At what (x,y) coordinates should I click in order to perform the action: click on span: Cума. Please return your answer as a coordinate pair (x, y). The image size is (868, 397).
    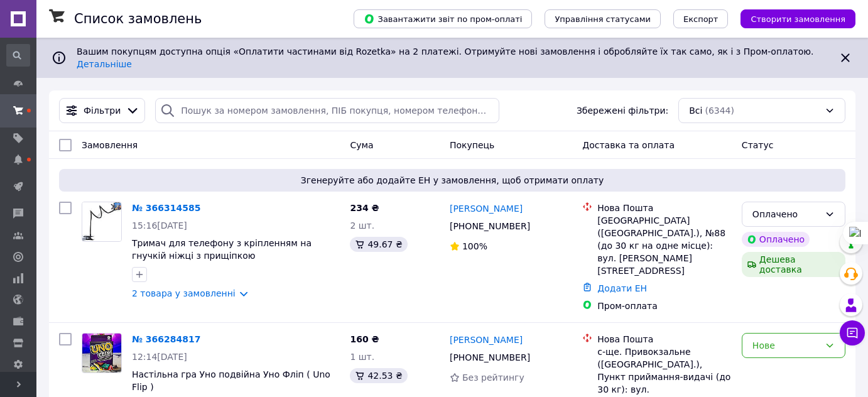
    Looking at the image, I should click on (361, 145).